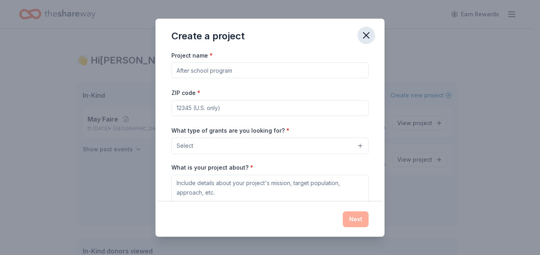  I want to click on button: Select, so click(270, 146).